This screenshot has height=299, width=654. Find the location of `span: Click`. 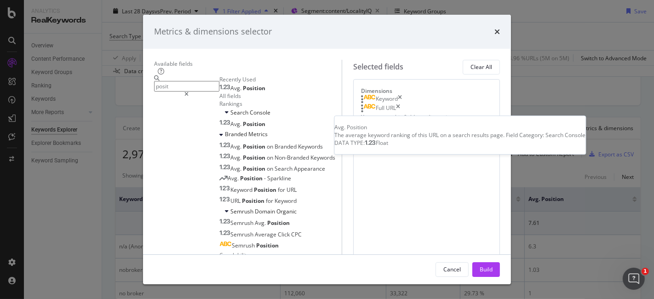

span: Click is located at coordinates (284, 234).